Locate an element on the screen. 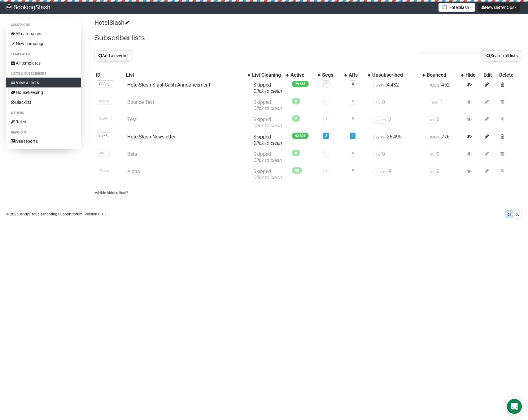 This screenshot has width=528, height=420. a: Hide hidden lists? is located at coordinates (111, 193).